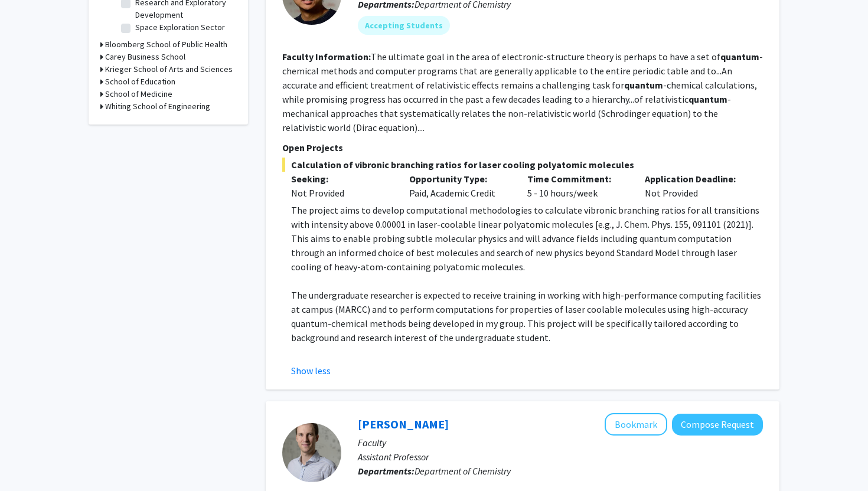  What do you see at coordinates (166, 45) in the screenshot?
I see `h3: Bloomberg School of Public Health` at bounding box center [166, 45].